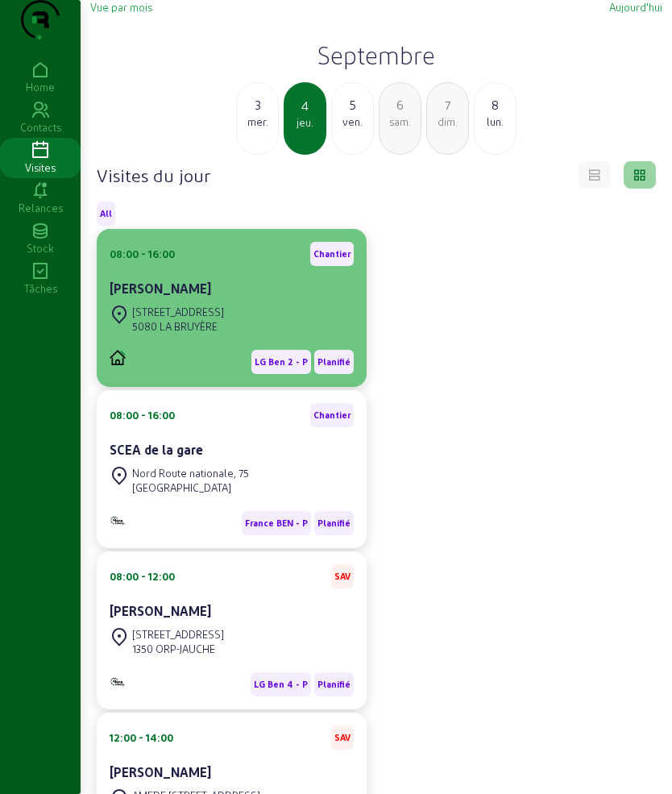  I want to click on span: Vue par mois, so click(121, 6).